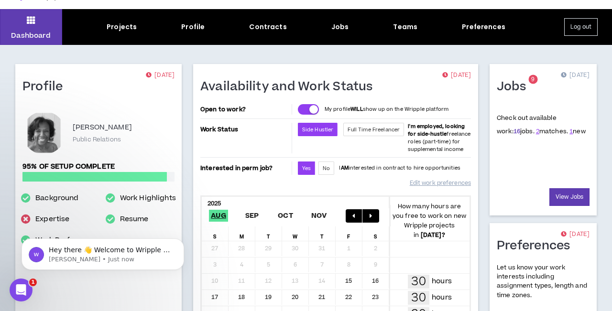 Image resolution: width=612 pixels, height=311 pixels. Describe the element at coordinates (533, 79) in the screenshot. I see `span: 9` at that location.